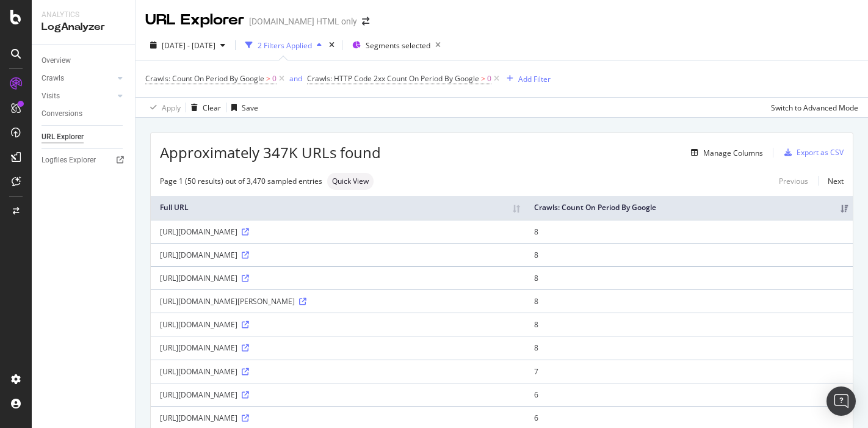 This screenshot has width=868, height=428. Describe the element at coordinates (77, 96) in the screenshot. I see `a: Visits` at that location.